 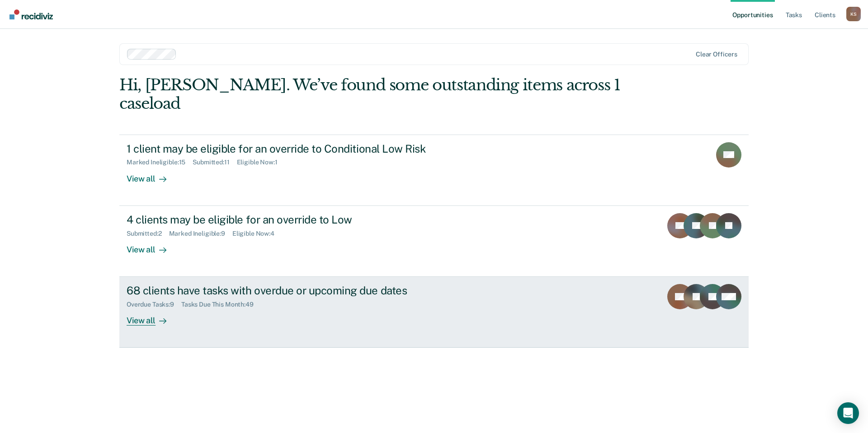 I want to click on a: 4 clients may be eligible for an override to LowSubmitted:2Marked Ineligible:9Eligible Now:4View all, so click(x=434, y=241).